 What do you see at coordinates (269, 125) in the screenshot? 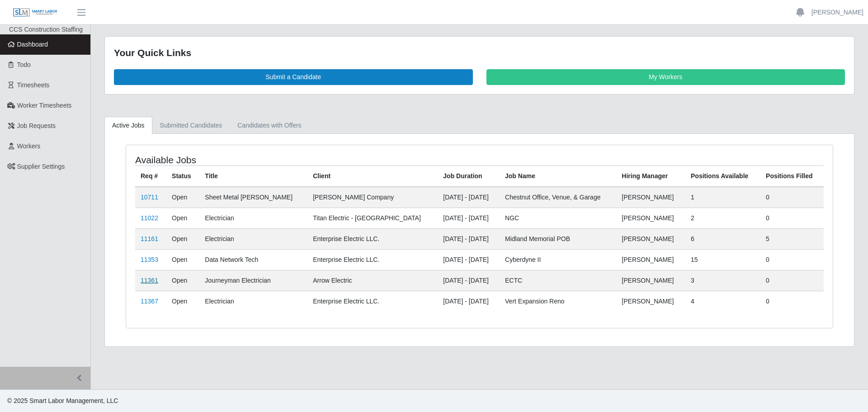
I see `a: Candidates with Offers` at bounding box center [269, 125].